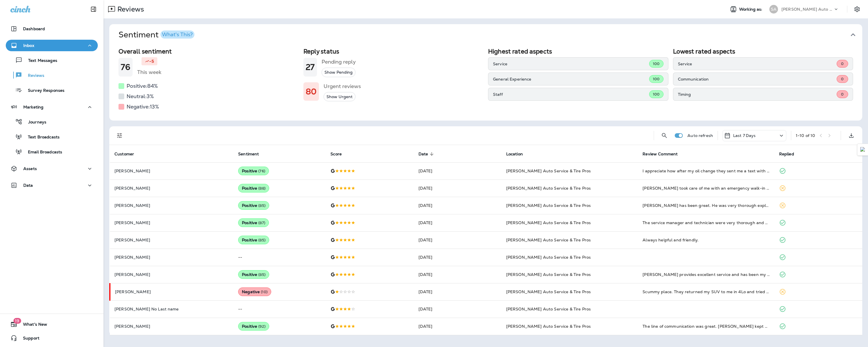 The width and height of the screenshot is (868, 347). I want to click on button: Email Broadcasts, so click(52, 152).